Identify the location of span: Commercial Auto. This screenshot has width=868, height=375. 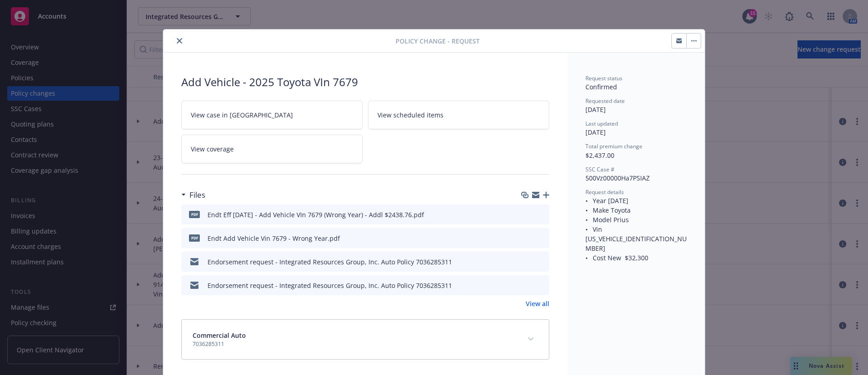
(219, 335).